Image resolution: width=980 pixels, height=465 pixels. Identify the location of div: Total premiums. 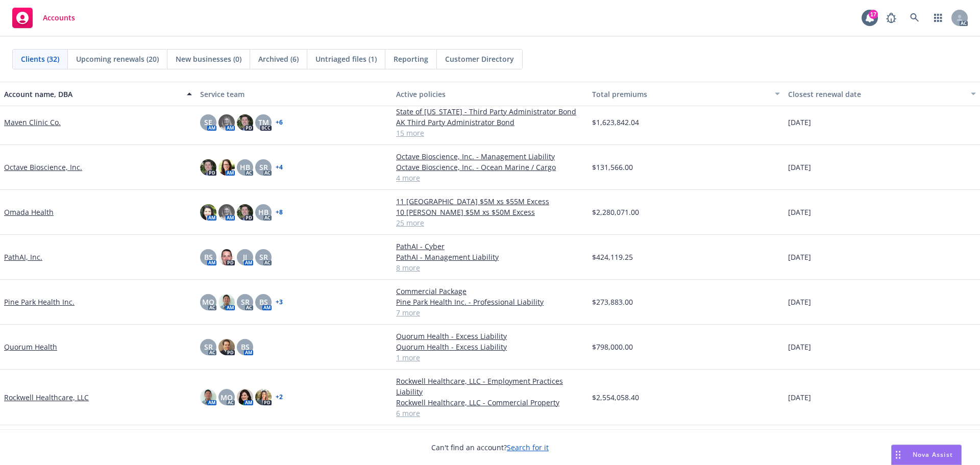
(680, 94).